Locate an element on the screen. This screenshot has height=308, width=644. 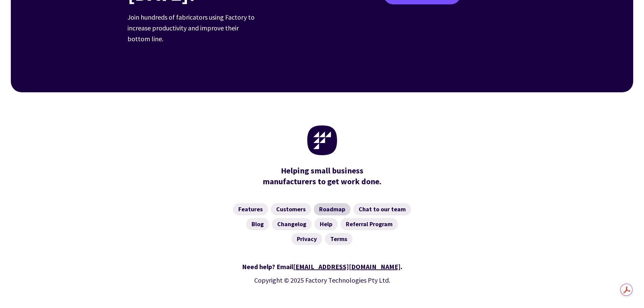
a: Customers is located at coordinates (291, 210).